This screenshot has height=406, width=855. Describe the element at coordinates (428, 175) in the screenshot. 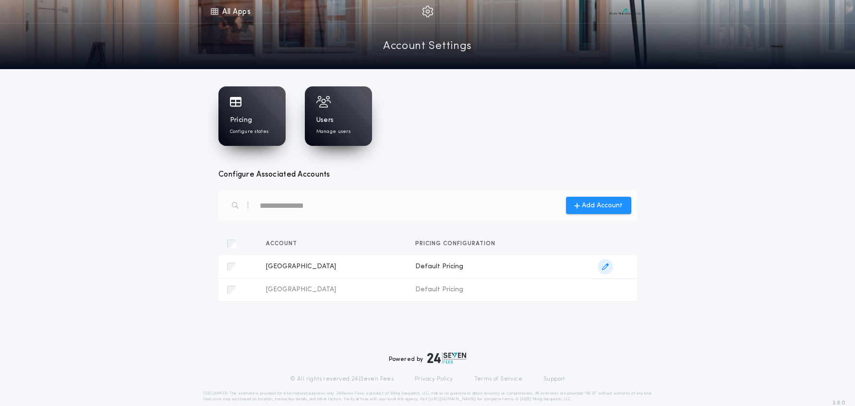

I see `h3: Configure Associated Accounts` at that location.